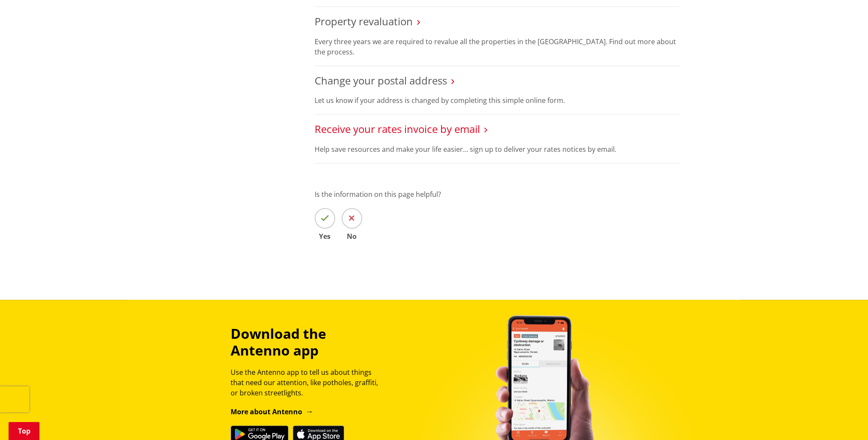  I want to click on h3: Download the Antenno app, so click(308, 342).